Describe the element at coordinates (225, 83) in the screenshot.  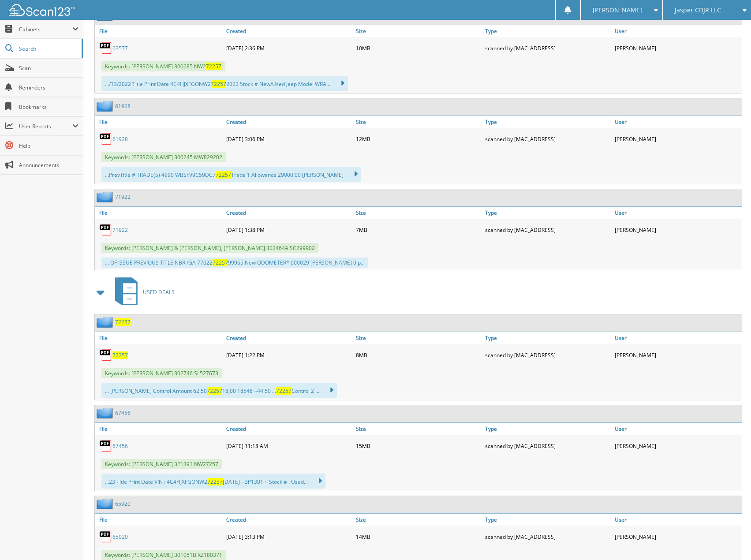
I see `div: .../13/2022 Title Print Date 4C4HJXFGONW2 2022 Stock # New/Used Jeep Model WRA...` at that location.